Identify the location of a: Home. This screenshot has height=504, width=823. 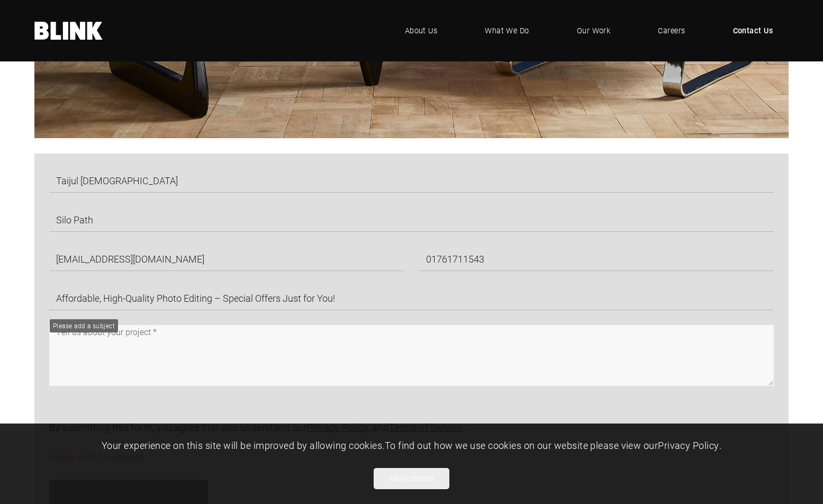
(69, 31).